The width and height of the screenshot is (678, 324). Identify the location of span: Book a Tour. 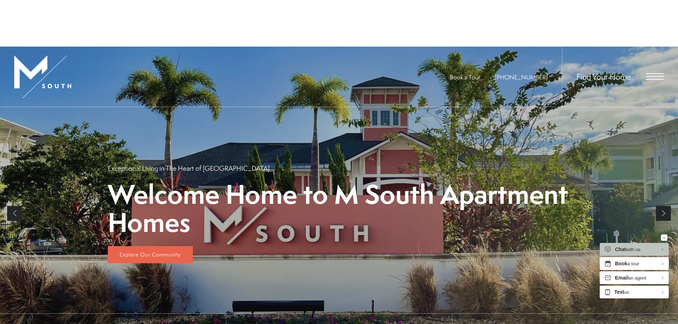
(465, 77).